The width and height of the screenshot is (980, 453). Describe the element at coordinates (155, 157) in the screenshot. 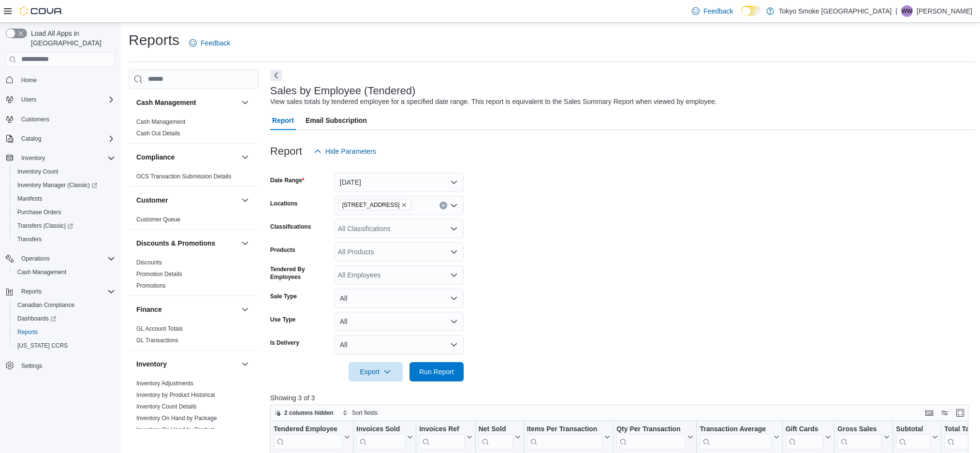

I see `h3: Compliance` at that location.